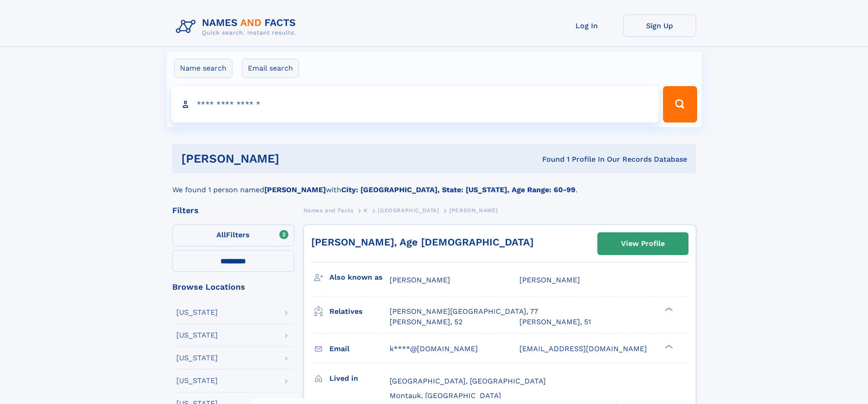 Image resolution: width=868 pixels, height=404 pixels. Describe the element at coordinates (365, 210) in the screenshot. I see `span: K` at that location.